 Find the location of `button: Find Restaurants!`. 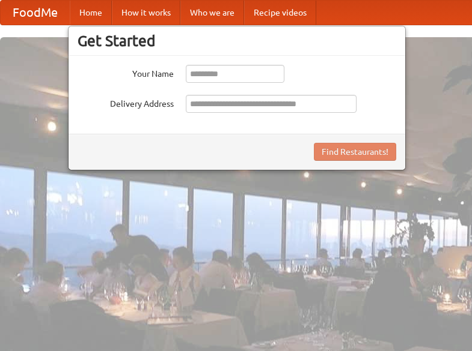

button: Find Restaurants! is located at coordinates (354, 152).